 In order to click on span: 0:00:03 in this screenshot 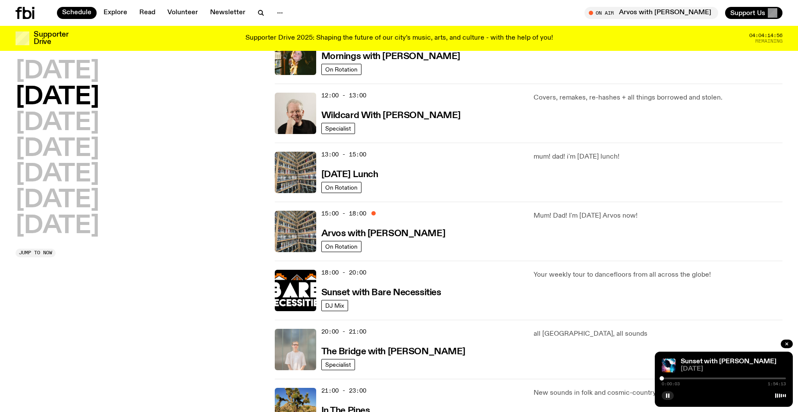, I will do `click(671, 384)`.